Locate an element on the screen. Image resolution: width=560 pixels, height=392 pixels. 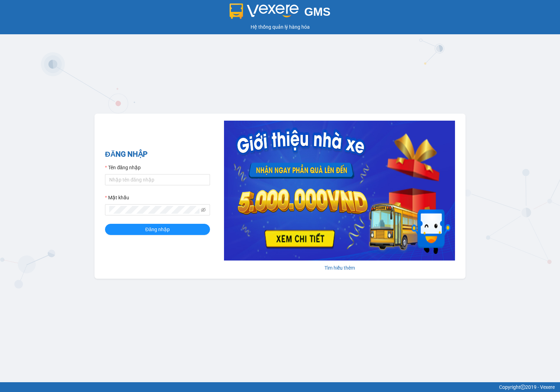
img: logo 2 is located at coordinates (264, 11).